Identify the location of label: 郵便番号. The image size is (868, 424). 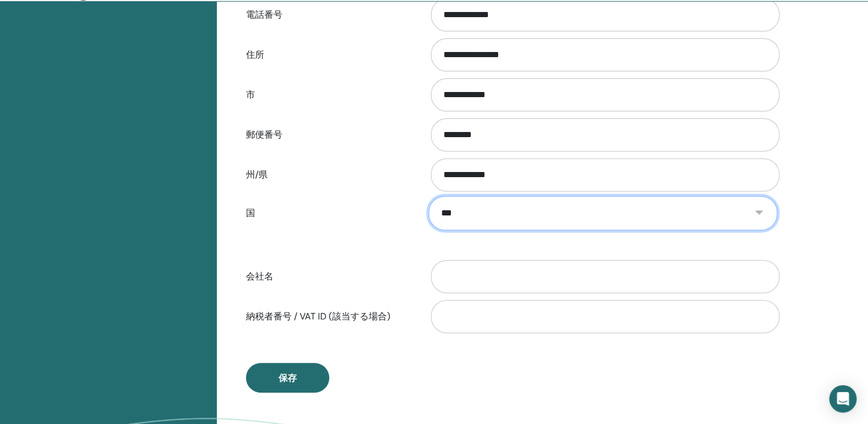
(329, 135).